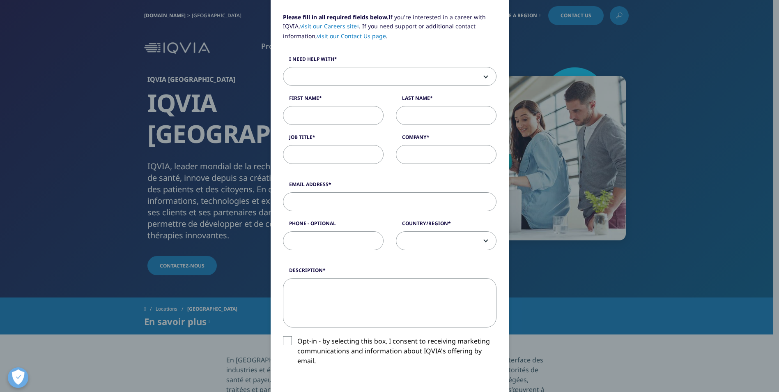 The image size is (779, 392). Describe the element at coordinates (390, 61) in the screenshot. I see `label: I need help with` at that location.